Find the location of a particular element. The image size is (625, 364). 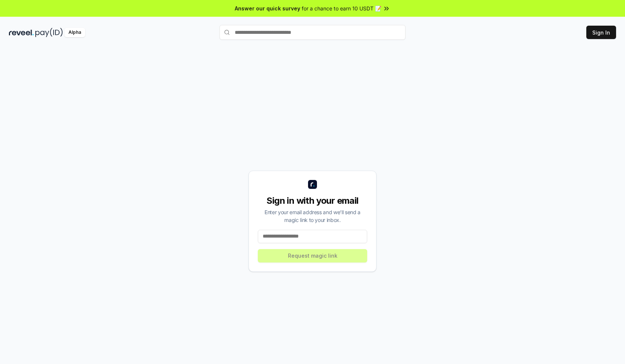

button: Sign In is located at coordinates (601, 32).